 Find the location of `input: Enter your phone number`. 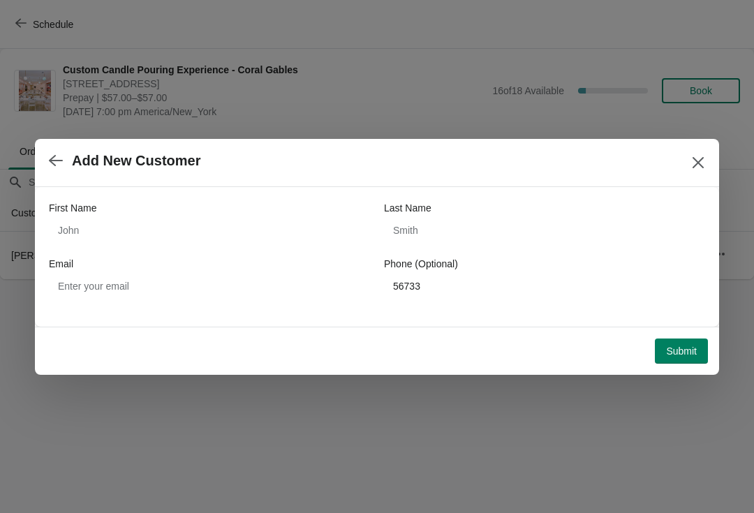

input: Enter your phone number is located at coordinates (544, 286).